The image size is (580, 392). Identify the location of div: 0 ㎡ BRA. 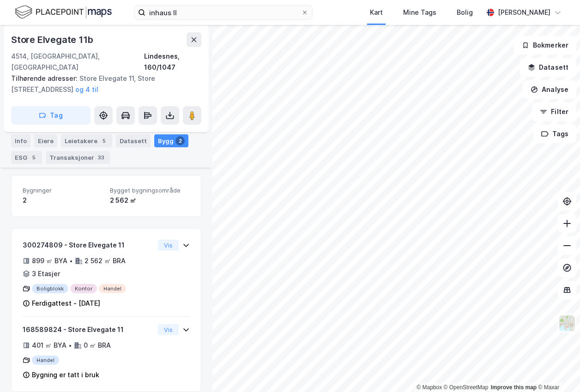
(97, 346).